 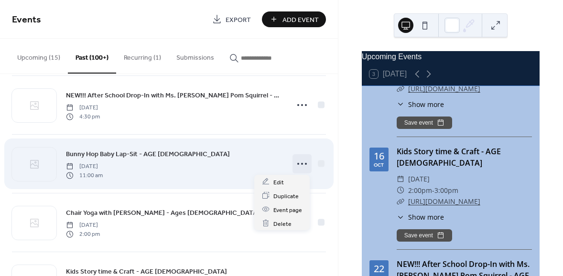 What do you see at coordinates (39, 55) in the screenshot?
I see `button: Upcoming (15)` at bounding box center [39, 55].